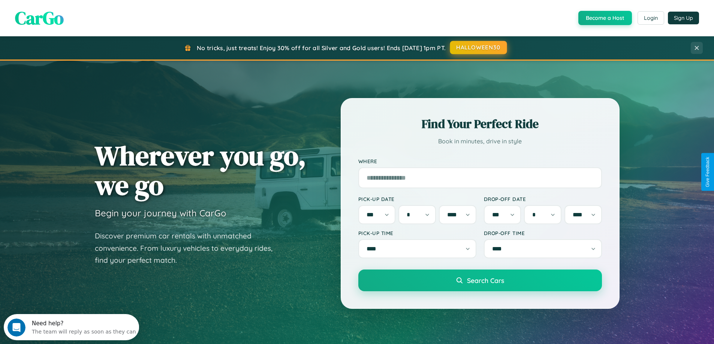 This screenshot has height=344, width=714. What do you see at coordinates (542, 233) in the screenshot?
I see `label: Drop-off Time` at bounding box center [542, 233].